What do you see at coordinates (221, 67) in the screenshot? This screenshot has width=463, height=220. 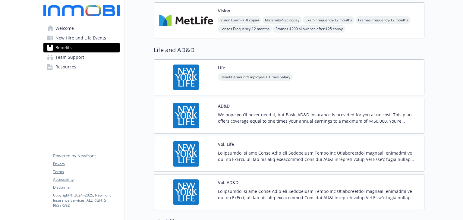 I see `button: Life` at bounding box center [221, 67].